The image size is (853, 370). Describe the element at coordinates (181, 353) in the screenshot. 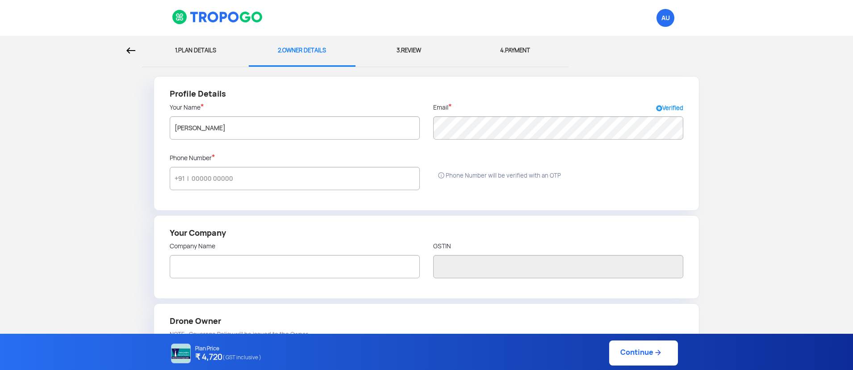

I see `img: NATIONAL` at that location.